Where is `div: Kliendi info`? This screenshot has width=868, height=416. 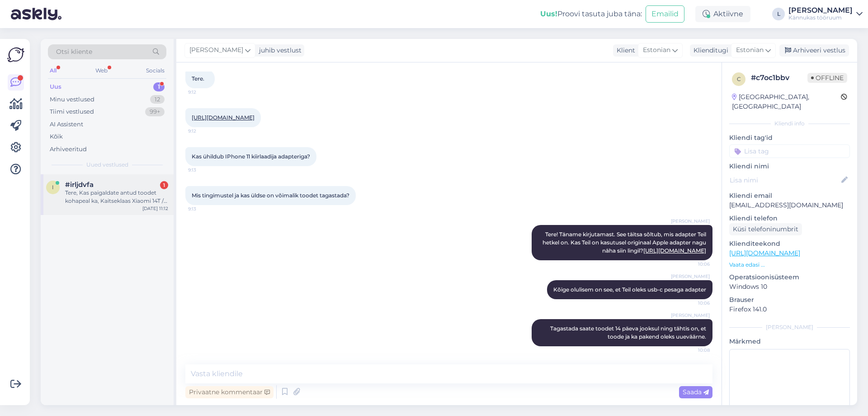
div: Kliendi info is located at coordinates (790, 123).